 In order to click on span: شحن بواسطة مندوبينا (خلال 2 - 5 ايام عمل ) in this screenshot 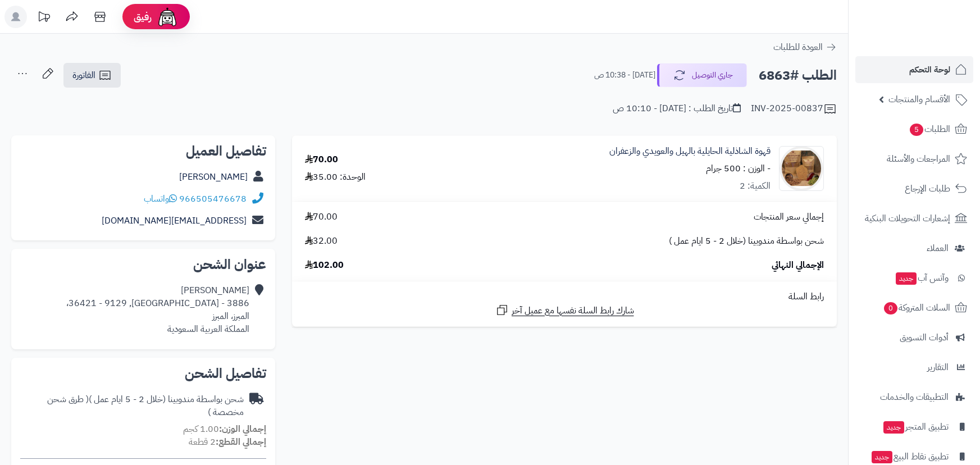, I will do `click(746, 241)`.